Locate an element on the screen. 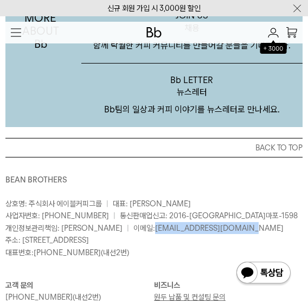 This screenshot has width=308, height=303. p: Bb LETTER 뉴스레터 is located at coordinates (192, 84).